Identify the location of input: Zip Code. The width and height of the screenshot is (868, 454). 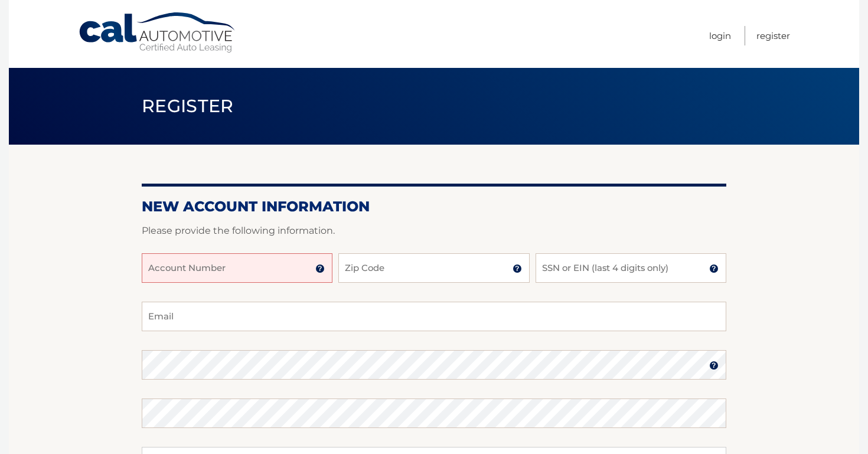
(434, 268).